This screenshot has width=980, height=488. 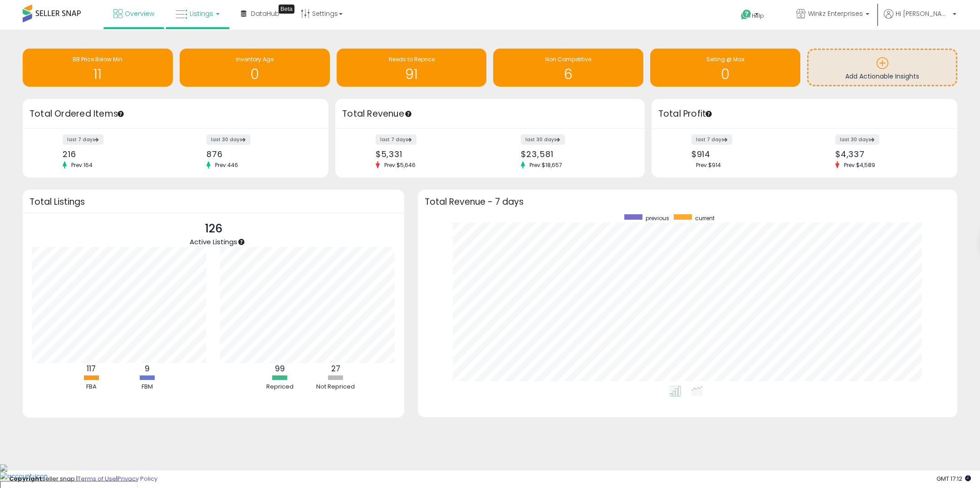 I want to click on span: Overview, so click(x=139, y=13).